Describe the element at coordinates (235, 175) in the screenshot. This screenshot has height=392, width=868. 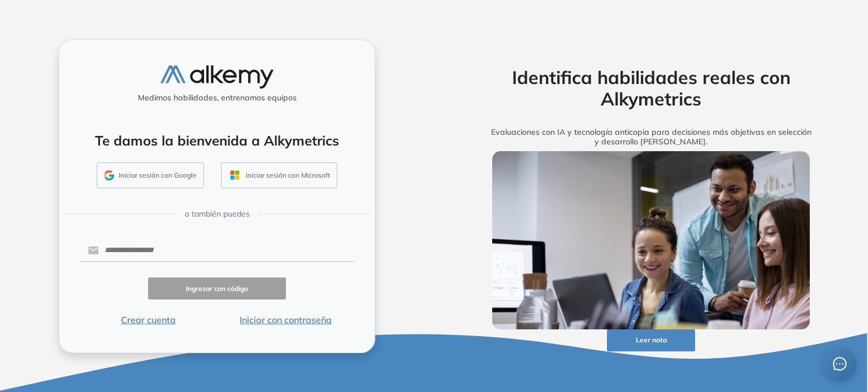
I see `img: OUTLOOK_ICON` at that location.